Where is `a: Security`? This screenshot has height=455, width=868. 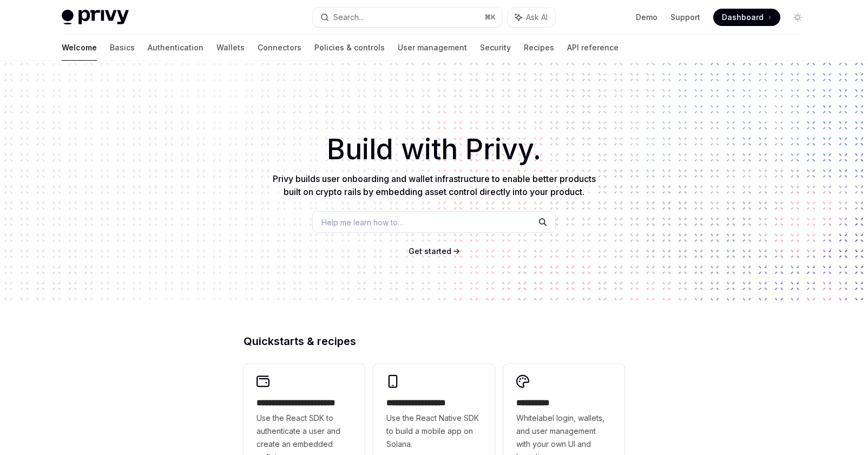
a: Security is located at coordinates (495, 48).